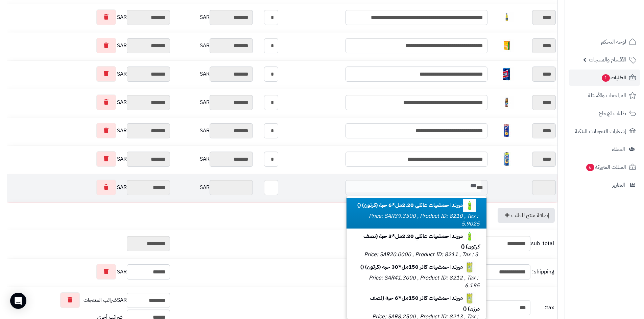  Describe the element at coordinates (543, 272) in the screenshot. I see `span: shipping:` at that location.